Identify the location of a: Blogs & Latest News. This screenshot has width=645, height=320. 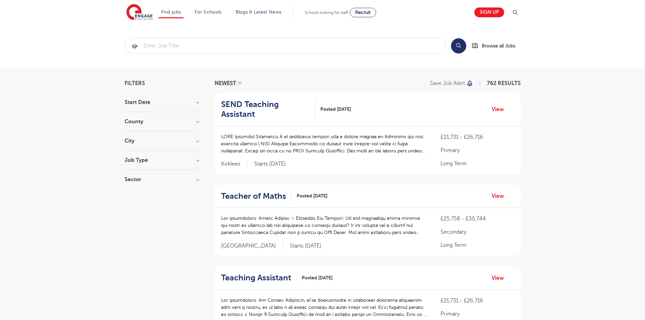
(259, 12).